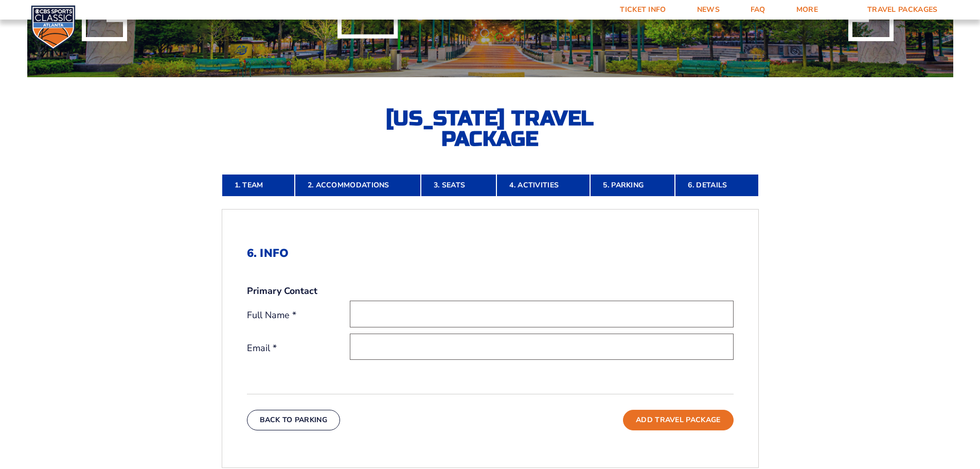 This screenshot has width=980, height=469. Describe the element at coordinates (632, 185) in the screenshot. I see `a: 5. Parking` at that location.